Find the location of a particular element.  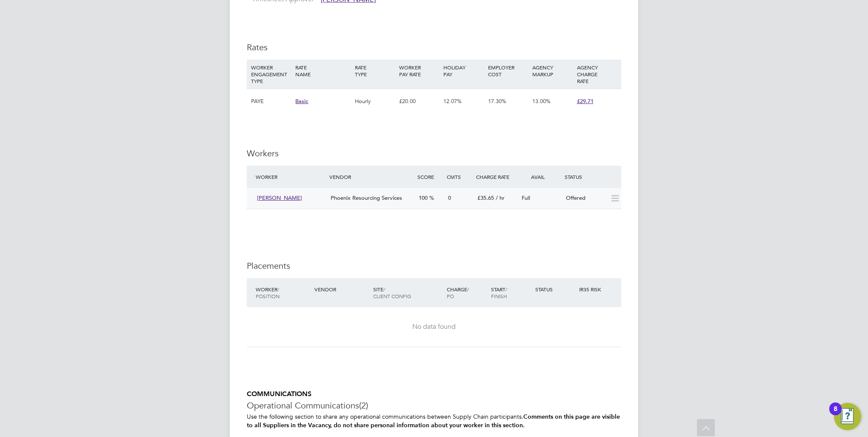

span: 0 is located at coordinates (449, 197).